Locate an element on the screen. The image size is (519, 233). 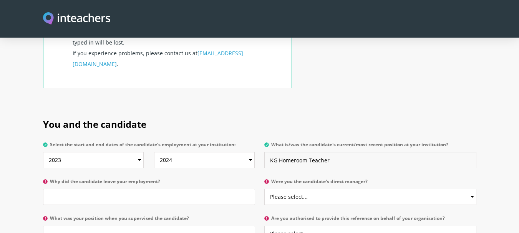
p: If you navigate away from this form before submitting it, anything you have typed in will be lost... is located at coordinates (177, 50).